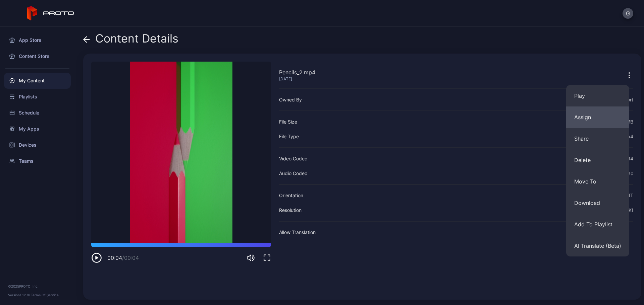  What do you see at coordinates (290, 100) in the screenshot?
I see `div: Owned By` at bounding box center [290, 100].